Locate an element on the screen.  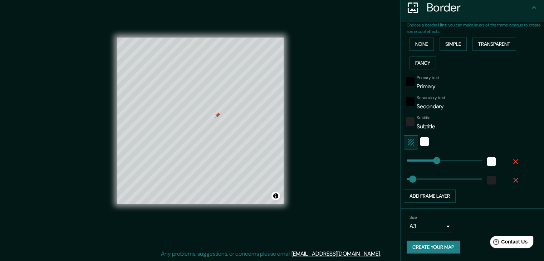
label: Primary text is located at coordinates (428, 78).